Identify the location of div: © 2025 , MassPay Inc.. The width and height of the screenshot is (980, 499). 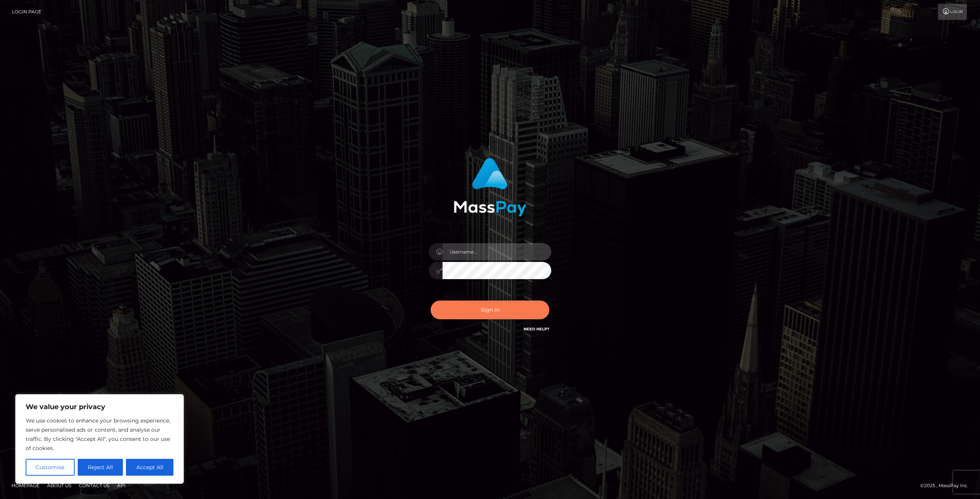
(948, 486).